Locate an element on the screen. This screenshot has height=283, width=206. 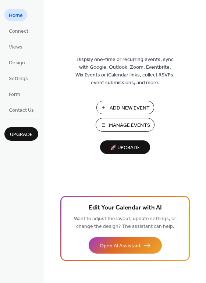
span: Manage Events is located at coordinates (129, 125).